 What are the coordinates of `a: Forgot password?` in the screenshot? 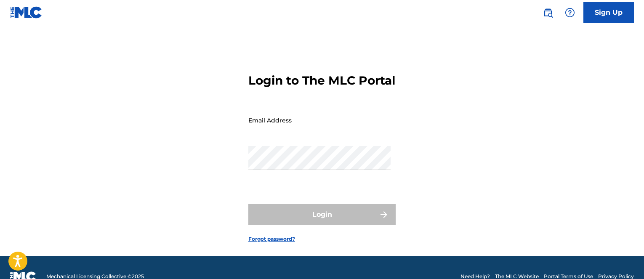 It's located at (272, 239).